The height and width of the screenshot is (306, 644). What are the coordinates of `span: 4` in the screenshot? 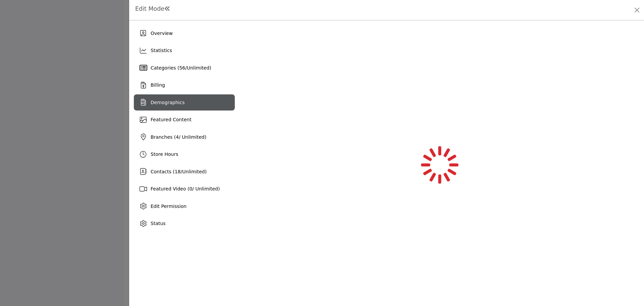 It's located at (177, 137).